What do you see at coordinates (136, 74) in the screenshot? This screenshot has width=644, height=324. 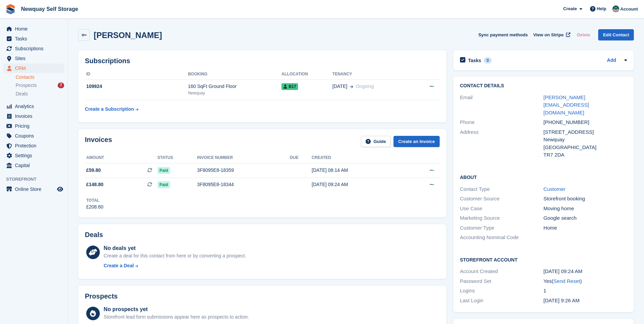 I see `th: ID` at bounding box center [136, 74].